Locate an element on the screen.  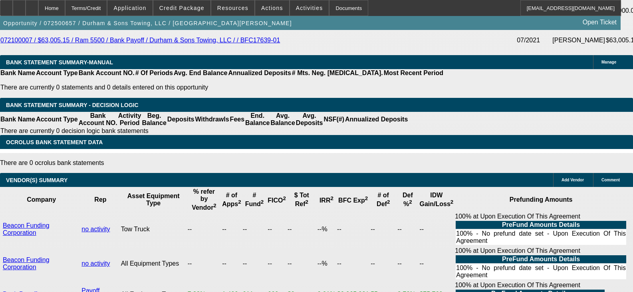
b: FICO is located at coordinates (277, 200).